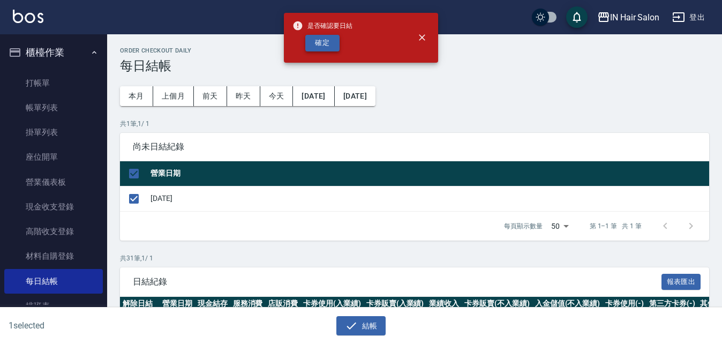 The width and height of the screenshot is (722, 344). I want to click on span: 是否確認要日結, so click(322, 26).